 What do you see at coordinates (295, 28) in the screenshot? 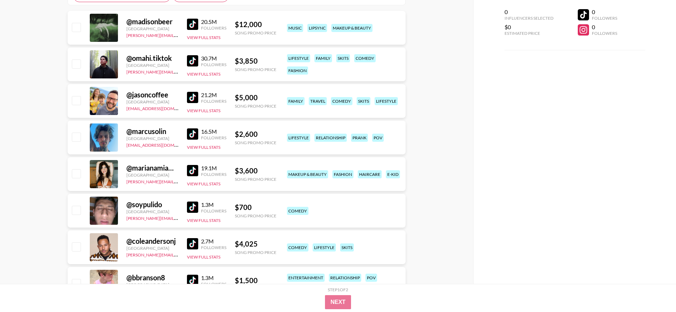
I see `div: music` at bounding box center [295, 28].